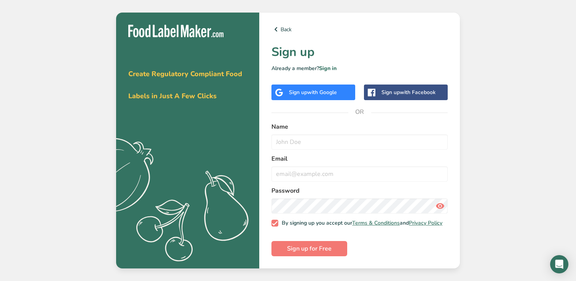 This screenshot has width=576, height=281. What do you see at coordinates (360, 112) in the screenshot?
I see `span: OR` at bounding box center [360, 112].